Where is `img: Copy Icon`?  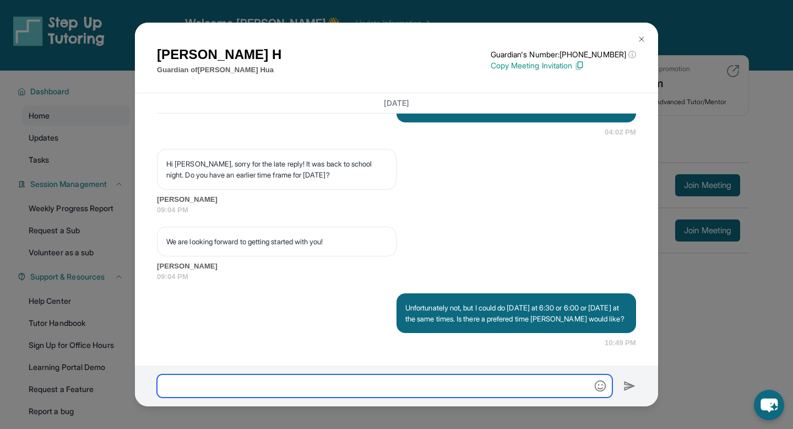 img: Copy Icon is located at coordinates (580, 66).